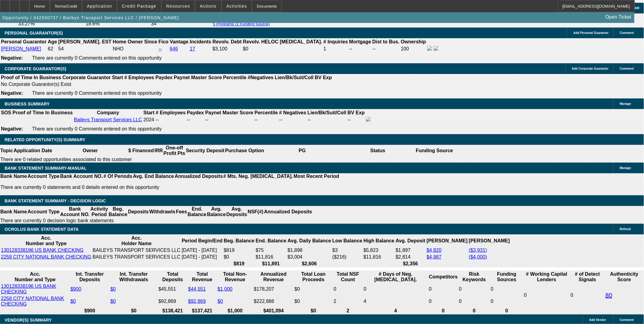 The width and height of the screenshot is (644, 324). What do you see at coordinates (309, 264) in the screenshot?
I see `th: $2,606` at bounding box center [309, 264].